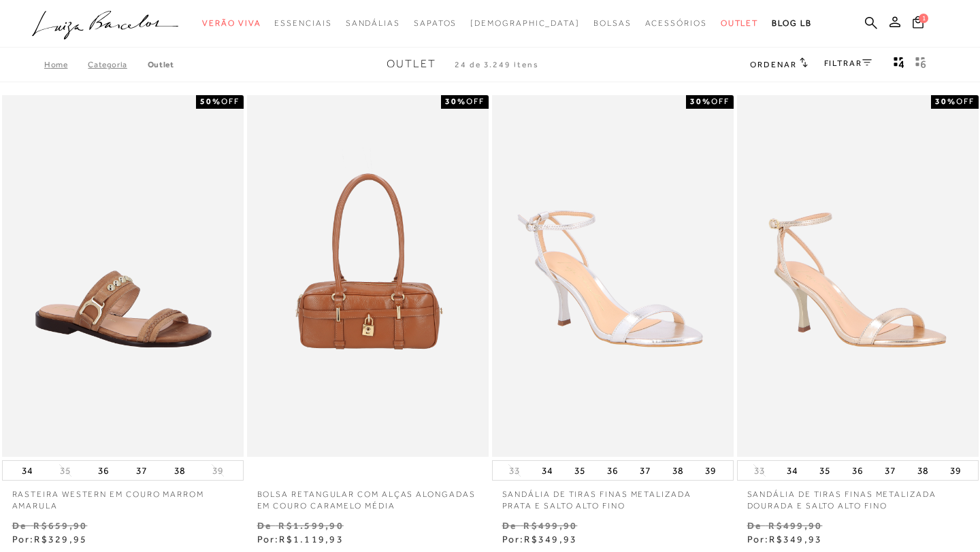  What do you see at coordinates (899, 65) in the screenshot?
I see `button: Mostrar 4 produtos por linha` at bounding box center [899, 65].